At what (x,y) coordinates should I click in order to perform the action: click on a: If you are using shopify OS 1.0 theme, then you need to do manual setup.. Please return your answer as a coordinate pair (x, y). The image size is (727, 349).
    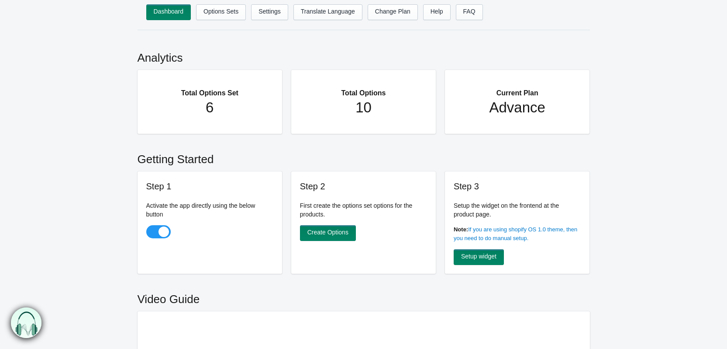
    Looking at the image, I should click on (516, 233).